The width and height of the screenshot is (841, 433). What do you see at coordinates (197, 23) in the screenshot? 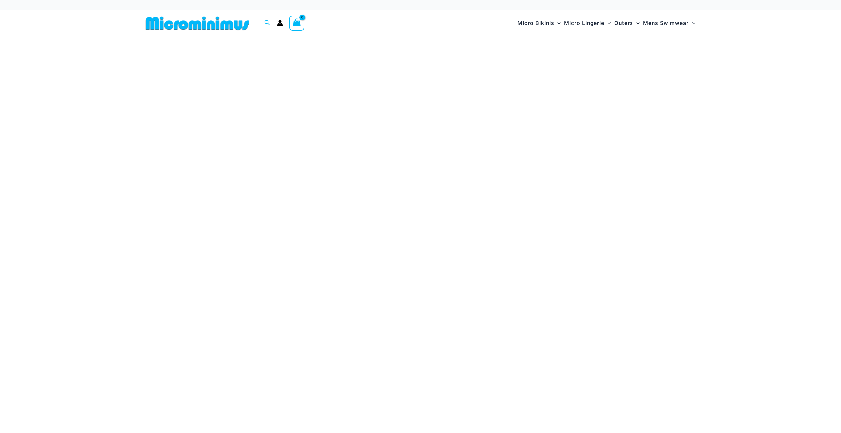
I see `img: MM SHOP LOGO FLAT` at bounding box center [197, 23].